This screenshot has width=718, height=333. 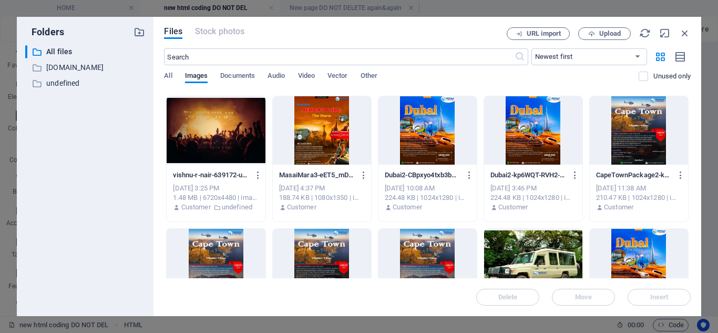 I want to click on span: Audio, so click(x=276, y=77).